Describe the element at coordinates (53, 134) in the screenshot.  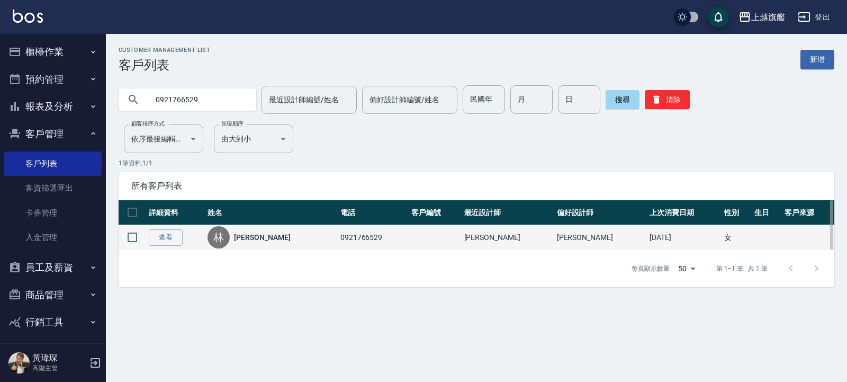
I see `button: 客戶管理` at that location.